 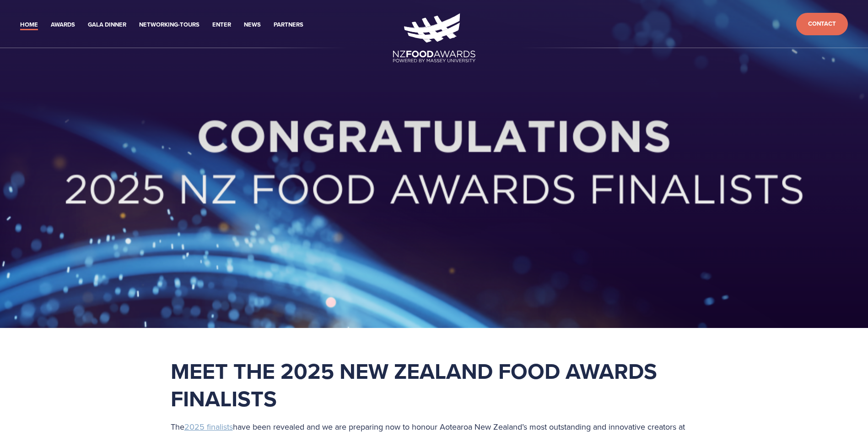 I want to click on a: Partners, so click(x=288, y=25).